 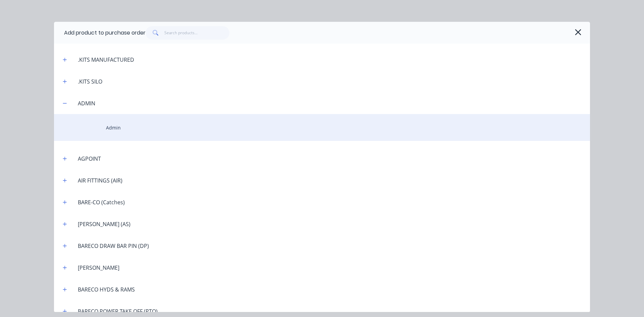 What do you see at coordinates (100, 181) in the screenshot?
I see `div: AIR FITTINGS (AIR)` at bounding box center [100, 181].